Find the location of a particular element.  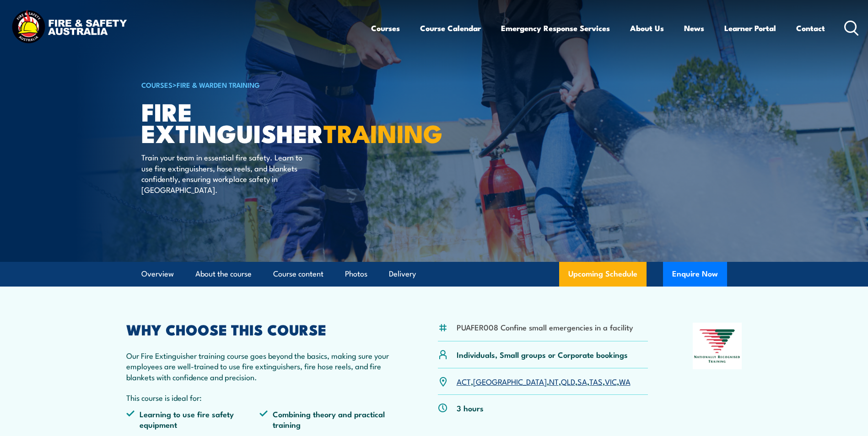

a: Photos is located at coordinates (356, 274).